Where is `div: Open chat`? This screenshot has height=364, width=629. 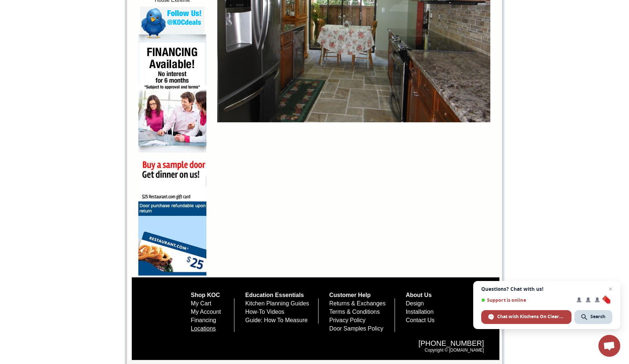
div: Open chat is located at coordinates (609, 346).